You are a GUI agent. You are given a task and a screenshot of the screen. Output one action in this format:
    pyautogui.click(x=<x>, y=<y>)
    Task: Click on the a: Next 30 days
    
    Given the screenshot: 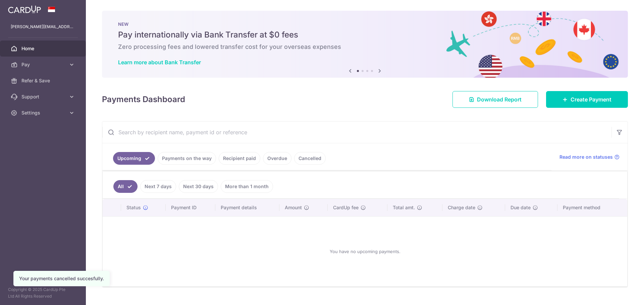 What is the action you would take?
    pyautogui.click(x=198, y=187)
    